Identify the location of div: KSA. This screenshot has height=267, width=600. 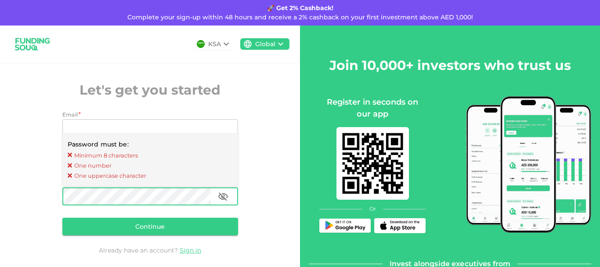
(214, 44).